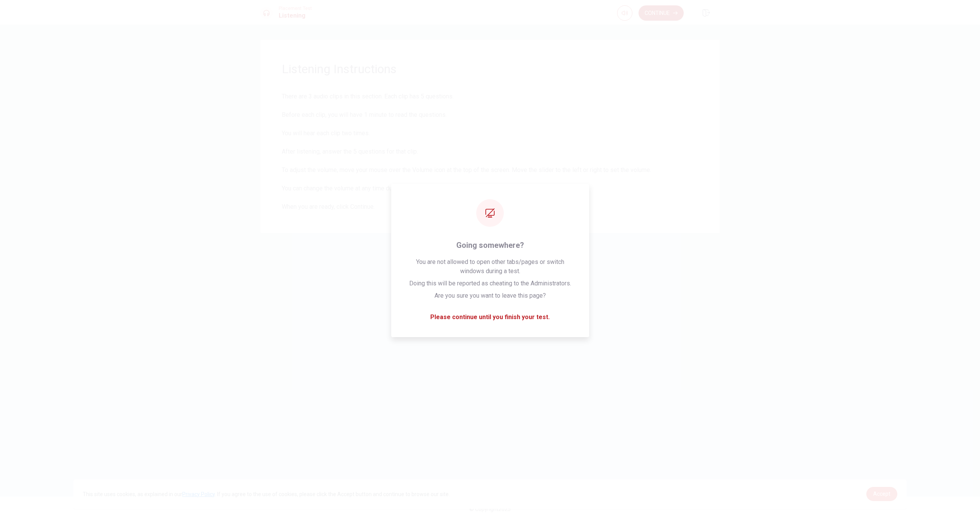  I want to click on span: Placement Test, so click(295, 9).